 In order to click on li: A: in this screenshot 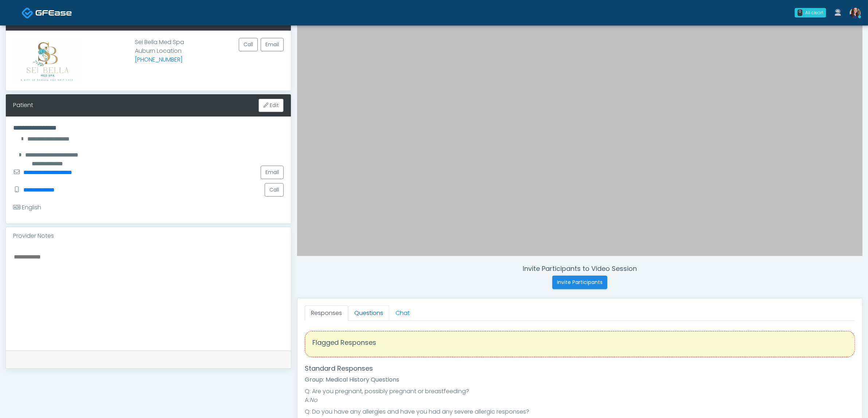, I will do `click(579, 400)`.